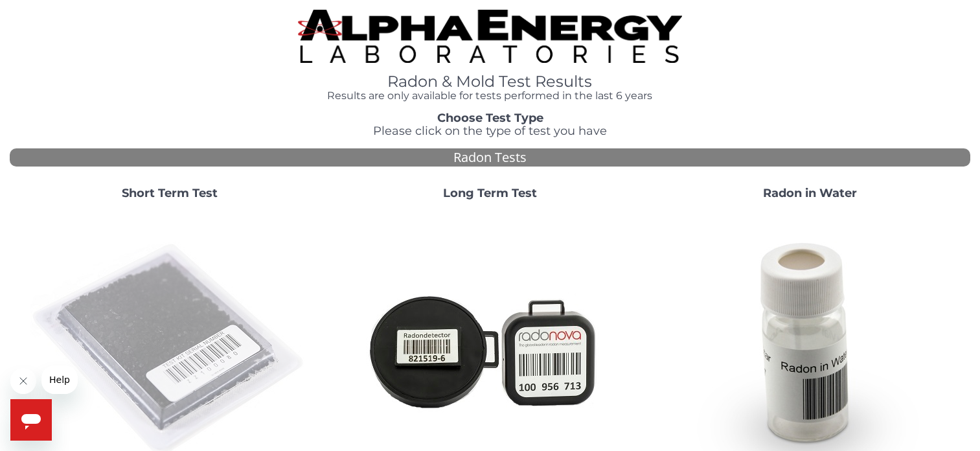 Image resolution: width=980 pixels, height=451 pixels. What do you see at coordinates (18, 15) in the screenshot?
I see `span: Help` at bounding box center [18, 15].